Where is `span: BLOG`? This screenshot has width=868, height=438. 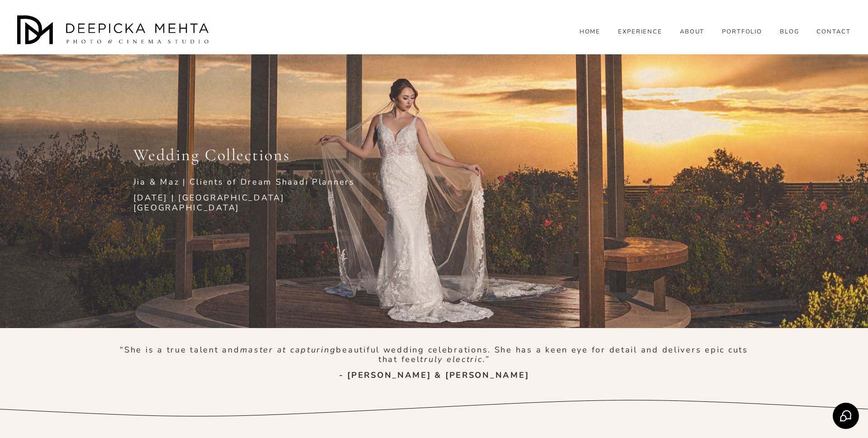
span: BLOG is located at coordinates (789, 32).